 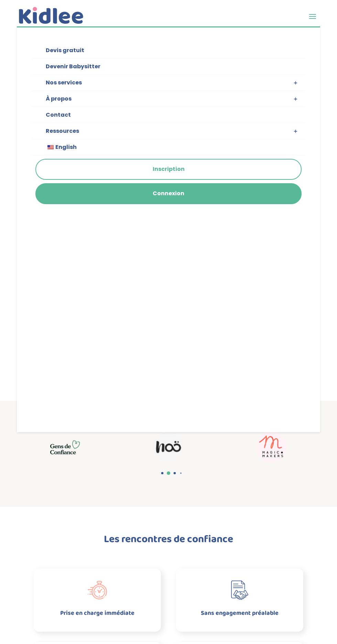 What do you see at coordinates (271, 447) in the screenshot?
I see `div: 8 / 14` at bounding box center [271, 447].